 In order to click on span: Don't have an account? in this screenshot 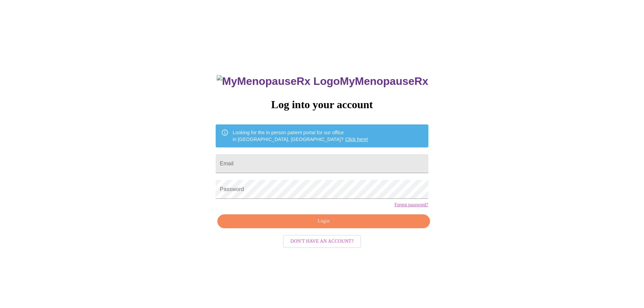, I will do `click(322, 241)`.